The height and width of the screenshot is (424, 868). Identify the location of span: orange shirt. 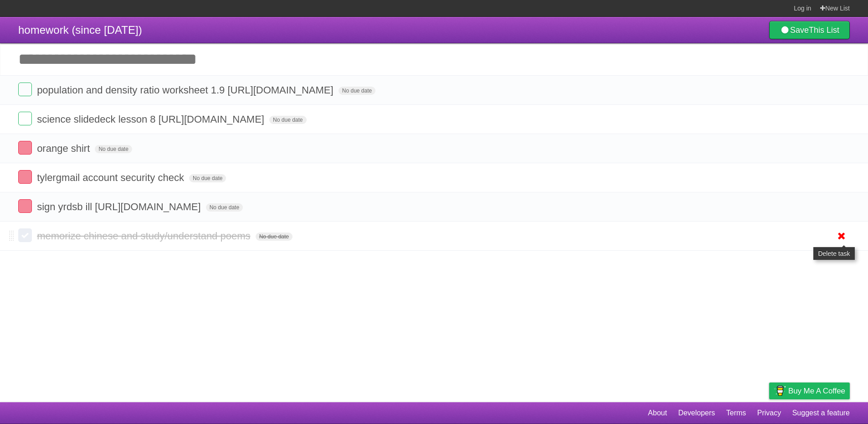
(65, 148).